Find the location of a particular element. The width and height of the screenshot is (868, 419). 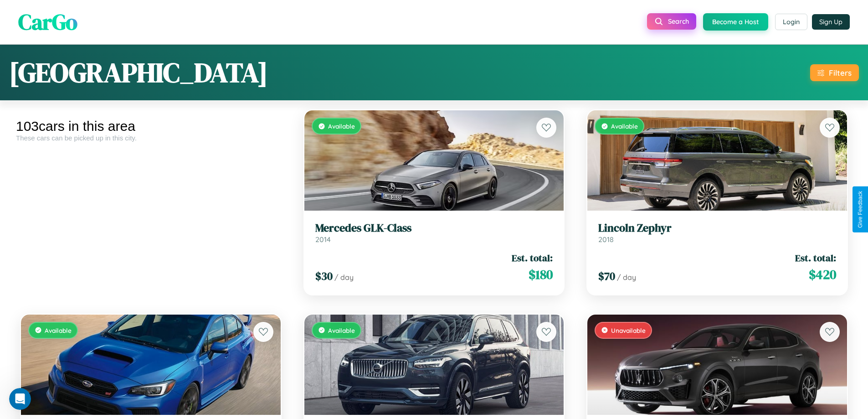

div: These cars can be picked up in this city. is located at coordinates (151, 138).